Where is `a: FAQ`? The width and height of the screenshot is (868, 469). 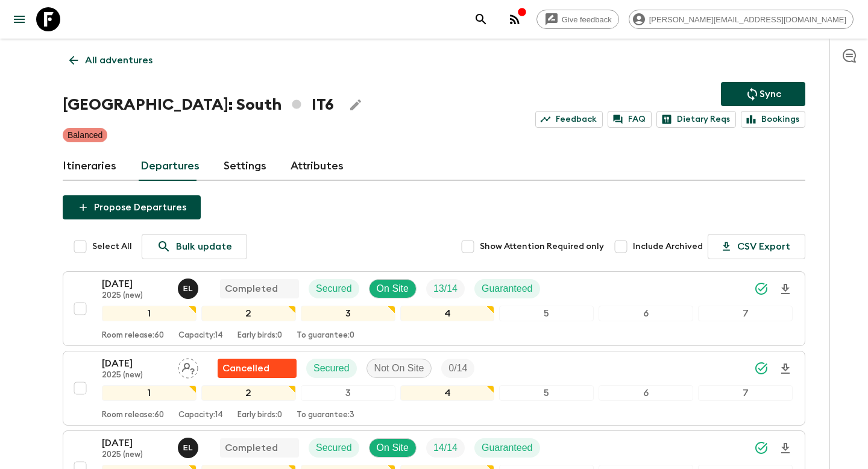 a: FAQ is located at coordinates (630, 119).